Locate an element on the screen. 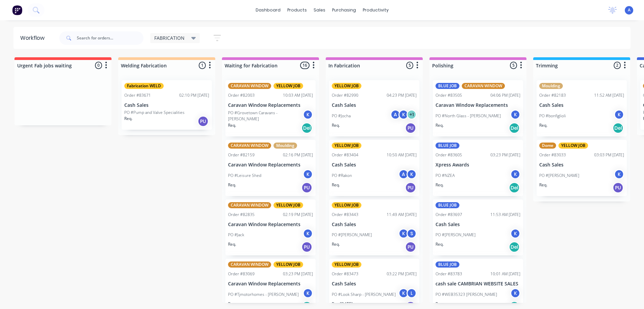 The image size is (644, 309). span: A is located at coordinates (629, 10).